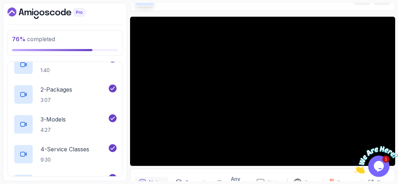 Image resolution: width=398 pixels, height=184 pixels. What do you see at coordinates (65, 149) in the screenshot?
I see `p: 4 - Service Classes` at bounding box center [65, 149].